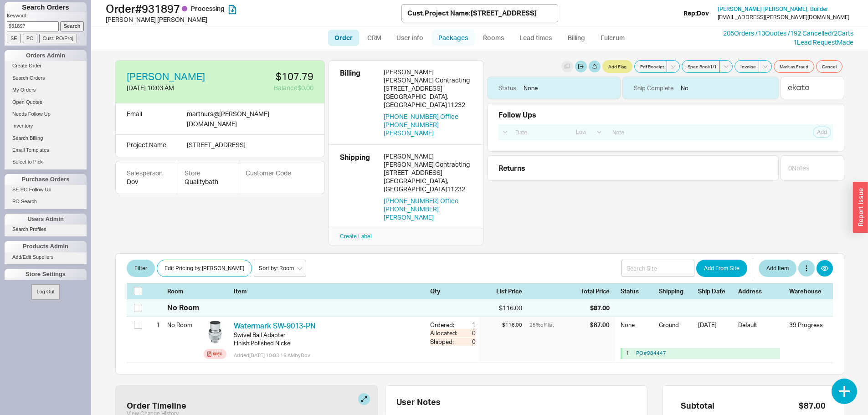  What do you see at coordinates (715, 291) in the screenshot?
I see `div: Ship Date` at bounding box center [715, 291].